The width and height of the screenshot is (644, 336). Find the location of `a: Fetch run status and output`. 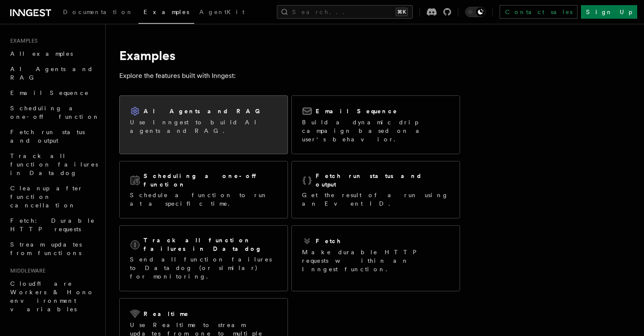

a: Fetch run status and output is located at coordinates (53, 136).